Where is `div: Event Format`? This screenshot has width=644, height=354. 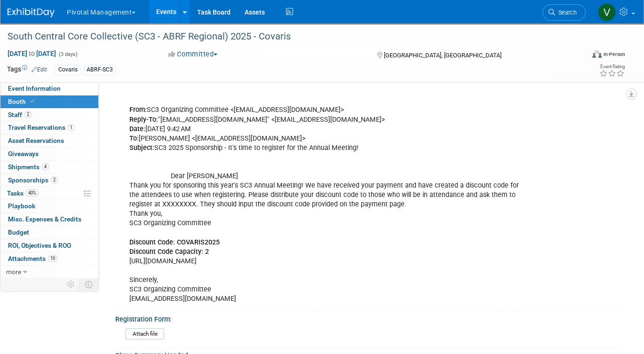 div: Event Format is located at coordinates (580, 56).